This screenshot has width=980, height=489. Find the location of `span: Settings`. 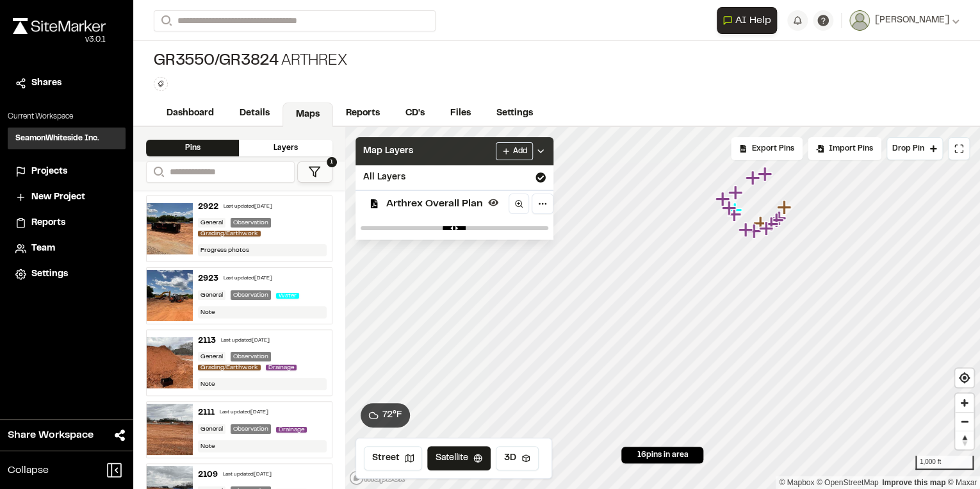

span: Settings is located at coordinates (50, 274).